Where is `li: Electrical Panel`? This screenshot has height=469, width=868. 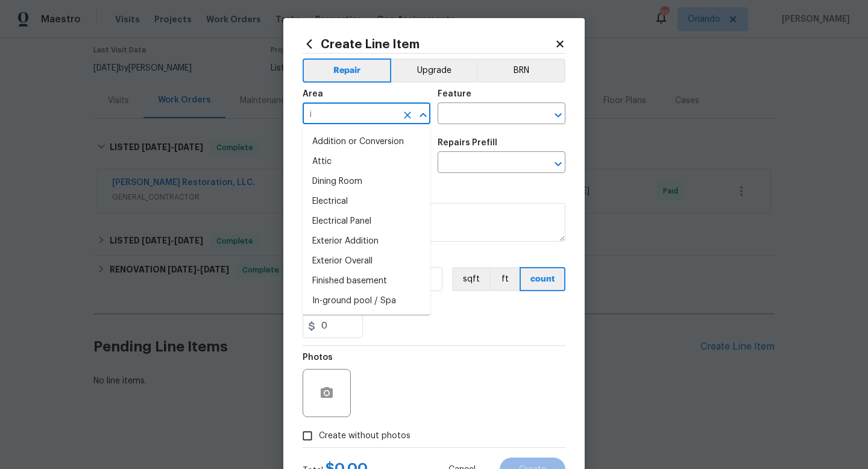
li: Electrical Panel is located at coordinates (367, 221).